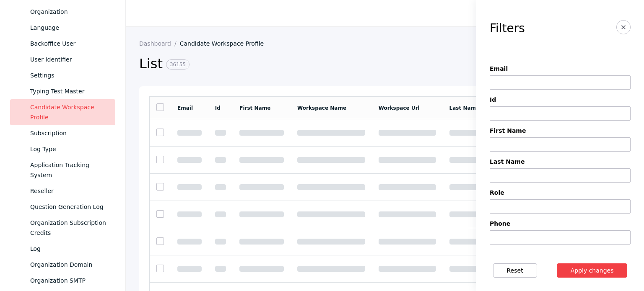 The width and height of the screenshot is (644, 291). Describe the element at coordinates (63, 170) in the screenshot. I see `a: Application Tracking System` at that location.